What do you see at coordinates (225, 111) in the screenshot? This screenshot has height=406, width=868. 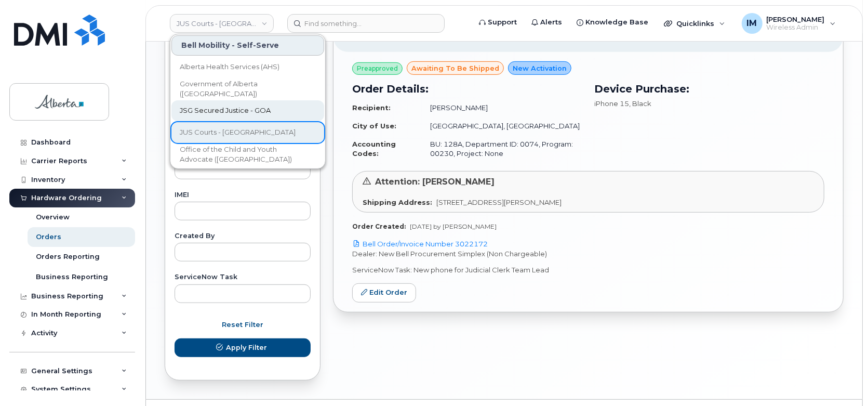 I see `span: JSG Secured Justice - GOA` at bounding box center [225, 111].